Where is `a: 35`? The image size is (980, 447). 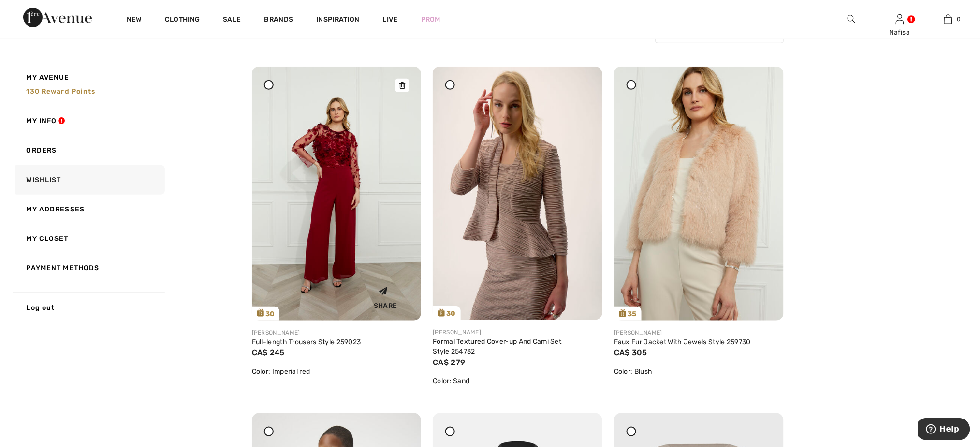
a: 35 is located at coordinates (698, 194).